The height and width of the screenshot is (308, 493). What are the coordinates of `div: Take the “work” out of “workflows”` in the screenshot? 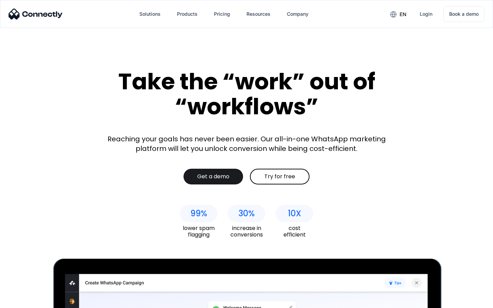 It's located at (246, 94).